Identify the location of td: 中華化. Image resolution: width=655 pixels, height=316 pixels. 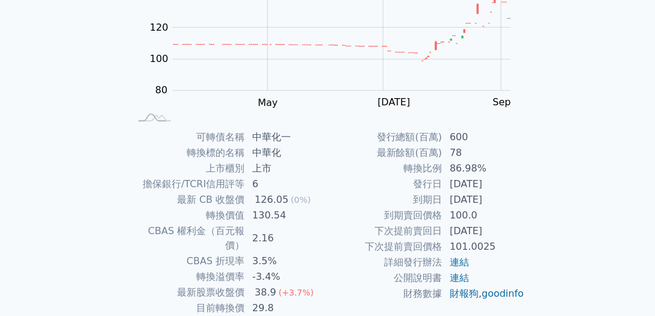
(286, 153).